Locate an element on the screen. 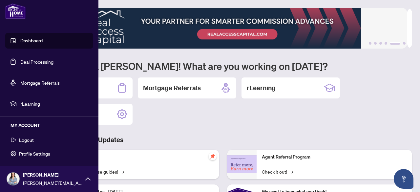  button: 3 is located at coordinates (380, 43).